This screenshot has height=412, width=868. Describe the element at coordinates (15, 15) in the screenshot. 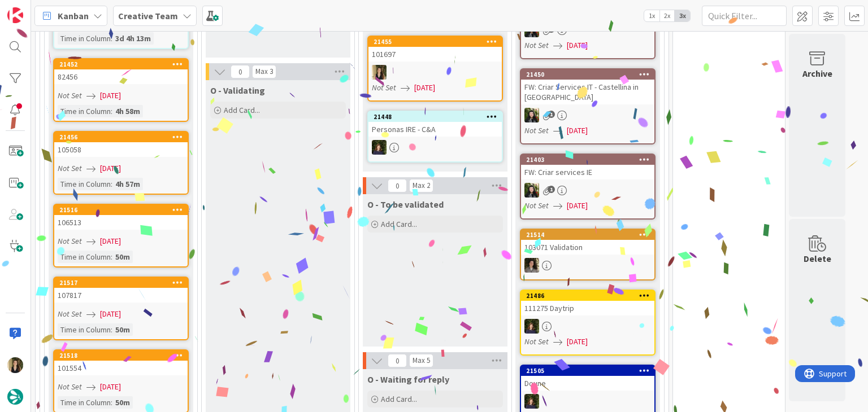

I see `img: Visit kanbanzone.com` at that location.